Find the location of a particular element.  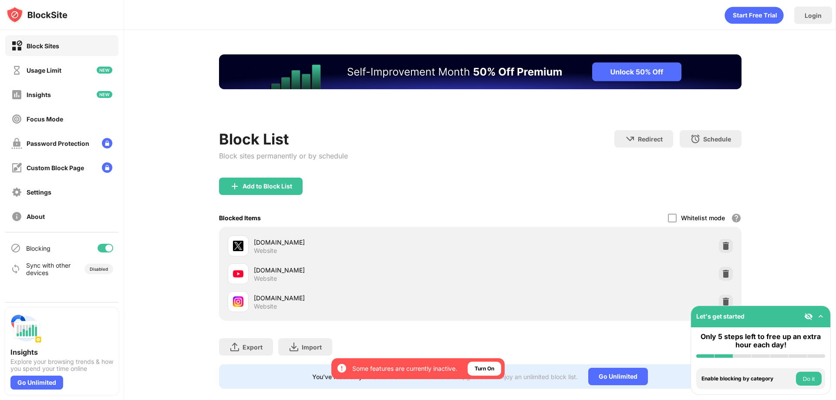

div: Add to Block List is located at coordinates (267, 186).